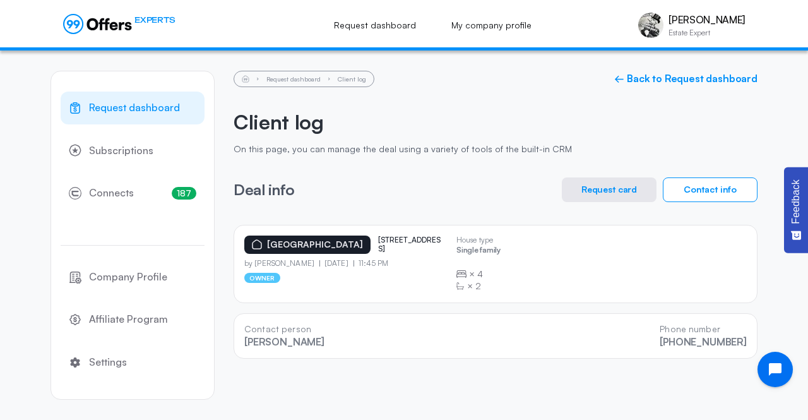  Describe the element at coordinates (264, 189) in the screenshot. I see `h3: Deal info` at that location.